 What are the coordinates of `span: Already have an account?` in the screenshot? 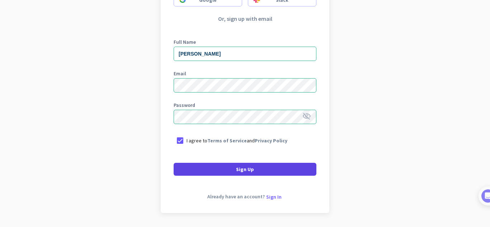 It's located at (236, 197).